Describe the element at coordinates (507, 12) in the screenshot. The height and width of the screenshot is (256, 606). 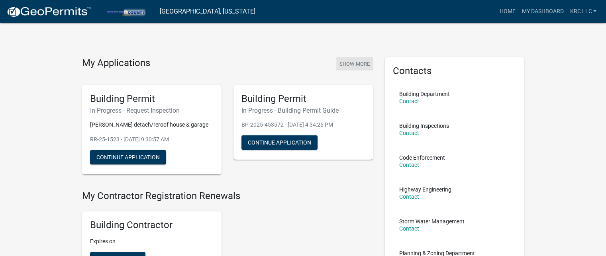
I see `a: Home` at that location.